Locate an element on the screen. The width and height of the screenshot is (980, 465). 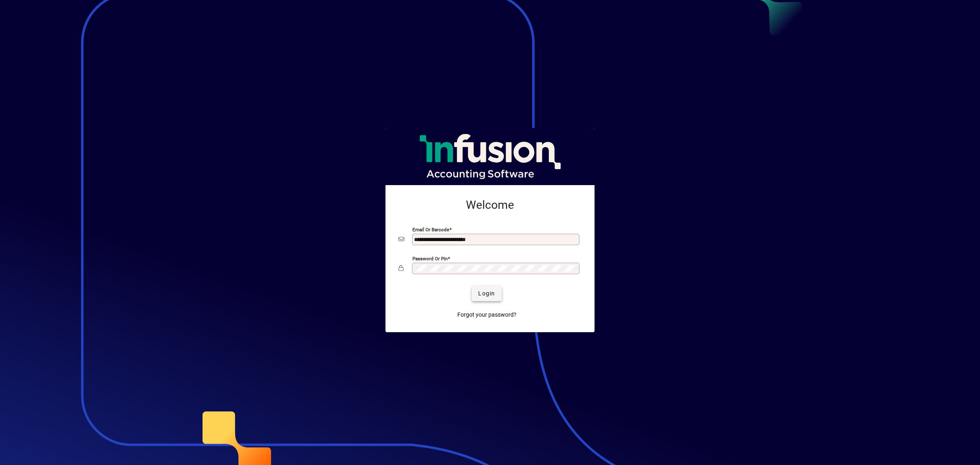
mat-label: Email or Barcode is located at coordinates (431, 229).